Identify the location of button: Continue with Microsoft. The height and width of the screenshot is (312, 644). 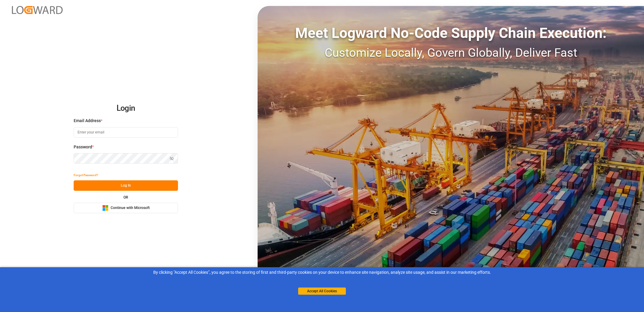
(126, 207).